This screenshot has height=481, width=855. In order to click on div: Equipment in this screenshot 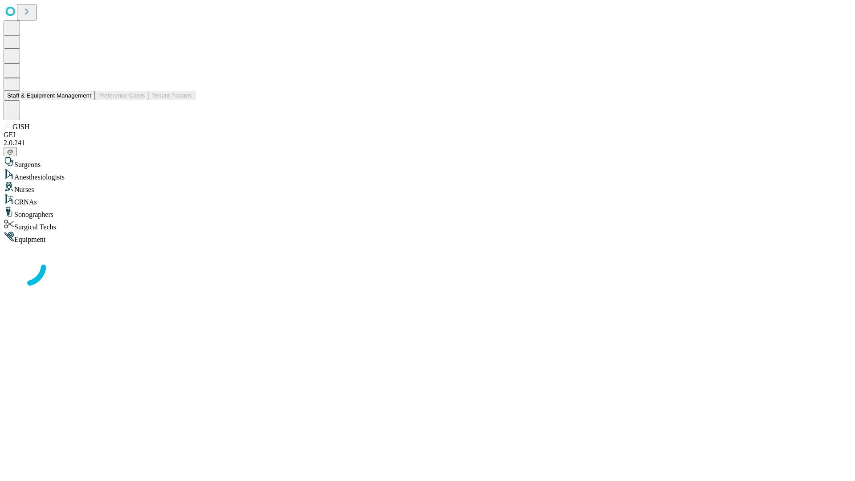, I will do `click(427, 237)`.